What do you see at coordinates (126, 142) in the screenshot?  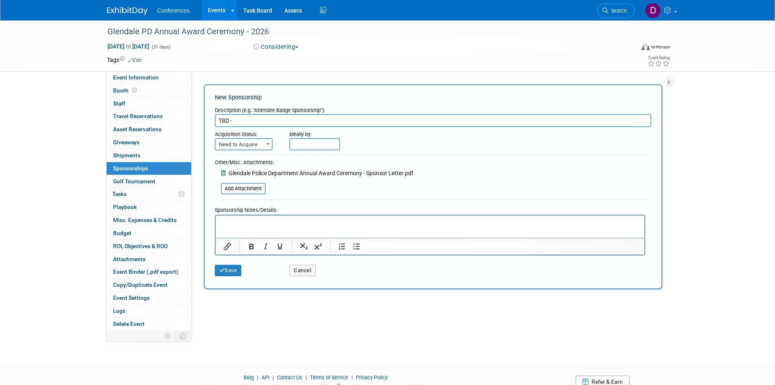 I see `span: Giveaways` at bounding box center [126, 142].